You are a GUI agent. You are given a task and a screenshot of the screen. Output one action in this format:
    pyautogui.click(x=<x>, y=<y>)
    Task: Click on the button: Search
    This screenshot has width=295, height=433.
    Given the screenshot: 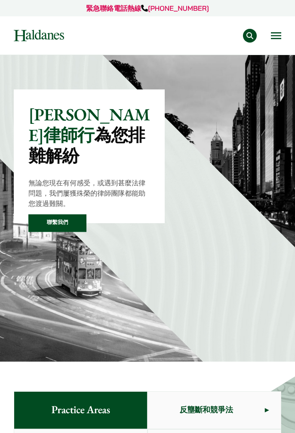 What is the action you would take?
    pyautogui.click(x=250, y=36)
    